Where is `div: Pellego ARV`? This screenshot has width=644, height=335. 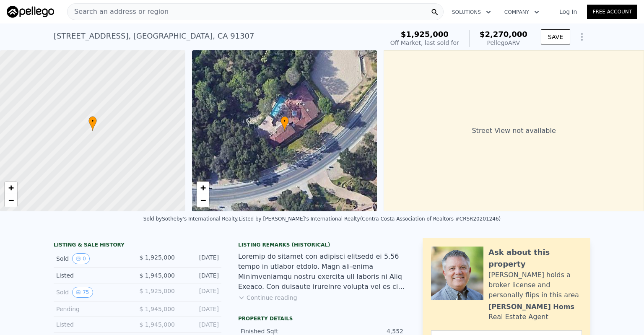
div: Pellego ARV is located at coordinates (504, 43).